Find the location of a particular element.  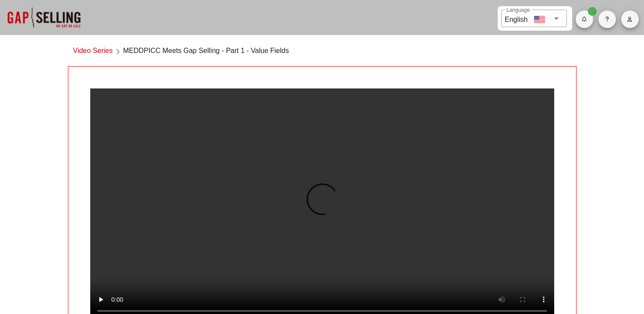

div: LanguageEnglish is located at coordinates (534, 18).